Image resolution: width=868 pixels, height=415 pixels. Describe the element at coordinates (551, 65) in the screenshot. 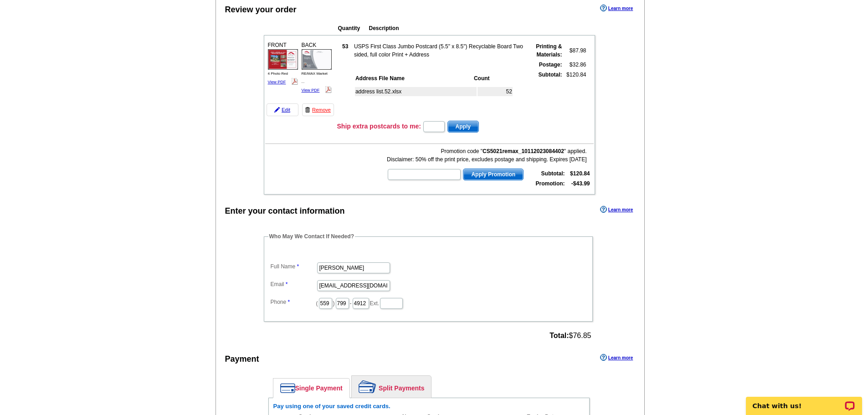

I see `strong: Postage:` at that location.